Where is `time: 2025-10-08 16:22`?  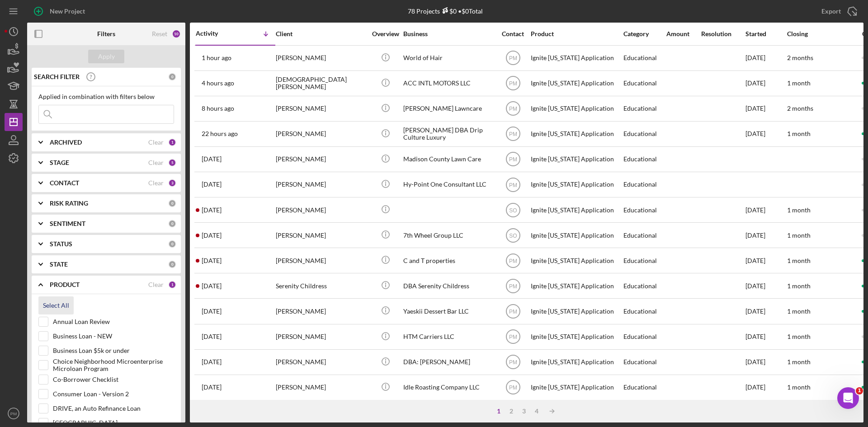 time: 2025-10-08 16:22 is located at coordinates (212, 159).